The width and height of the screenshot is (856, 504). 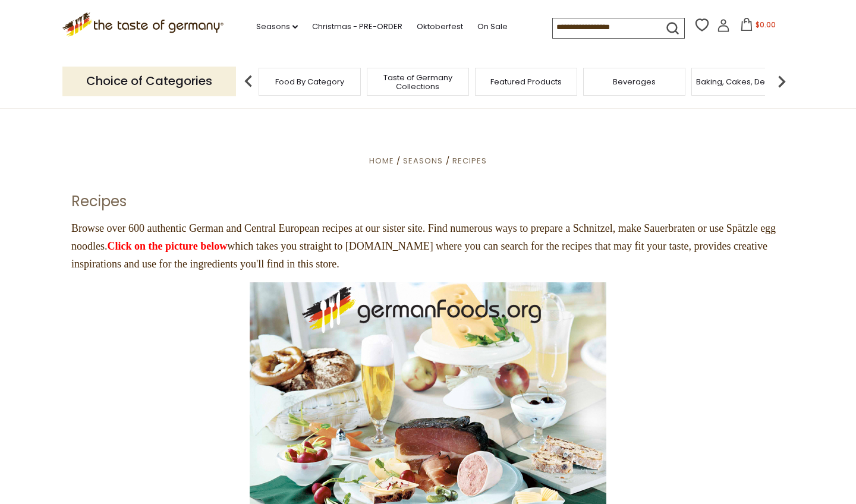 I want to click on a: Taste of Germany Collections, so click(x=418, y=82).